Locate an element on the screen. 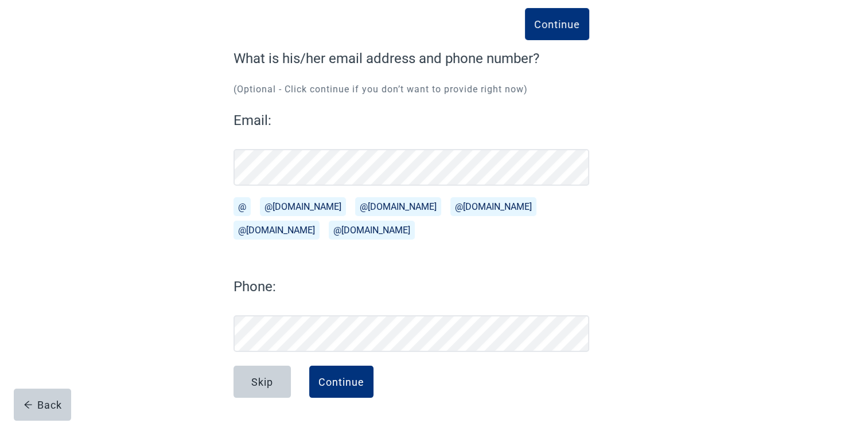  button: Add @sbcglobal.net to email address is located at coordinates (372, 230).